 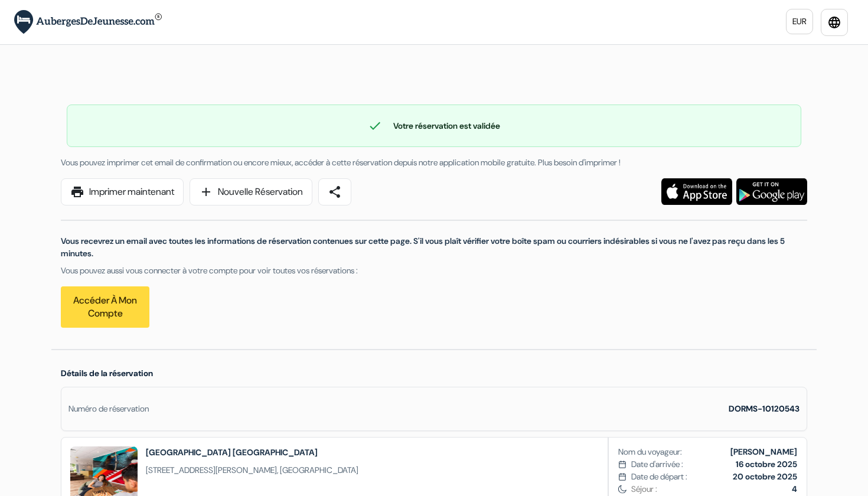 I want to click on a: addNouvelle Réservation, so click(x=251, y=192).